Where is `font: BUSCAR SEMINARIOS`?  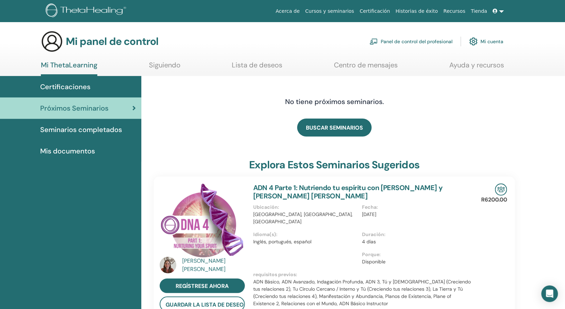 font: BUSCAR SEMINARIOS is located at coordinates (334, 128).